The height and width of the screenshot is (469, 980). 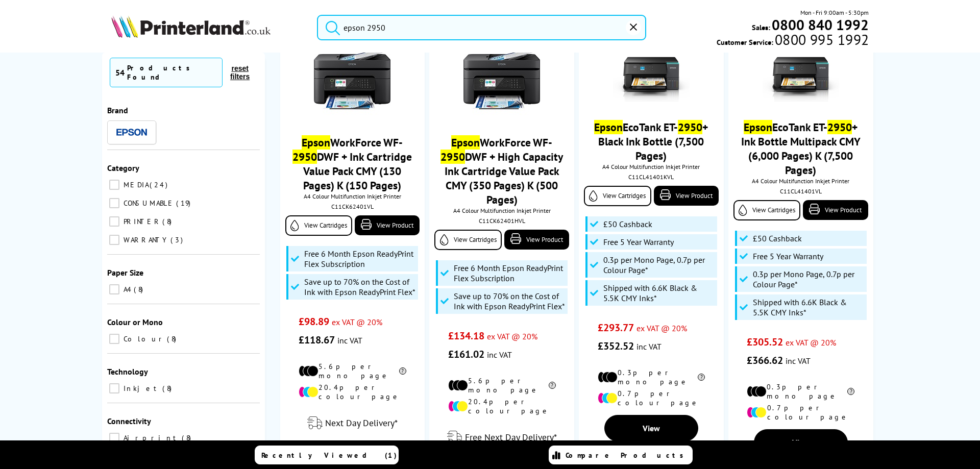 I want to click on span: 0800 995 1992, so click(x=821, y=40).